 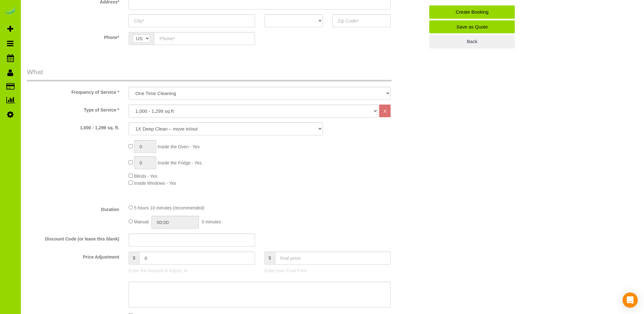 I want to click on a: Automaid Logo, so click(x=10, y=11).